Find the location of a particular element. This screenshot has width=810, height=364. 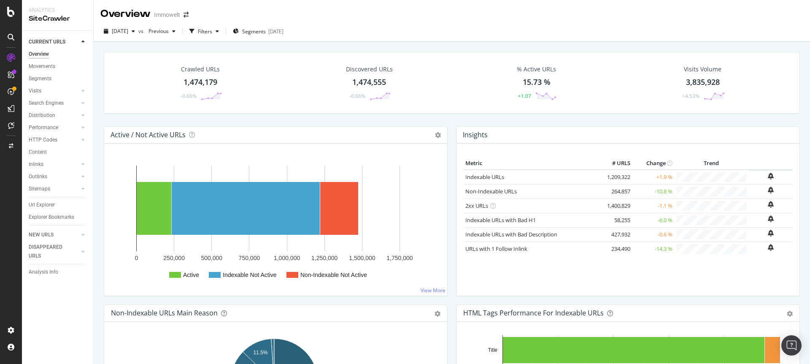

div: A chart. is located at coordinates (276, 223).